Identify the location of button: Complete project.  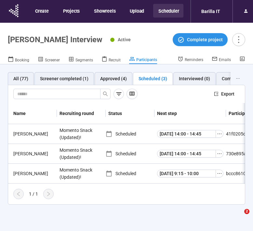
(200, 40).